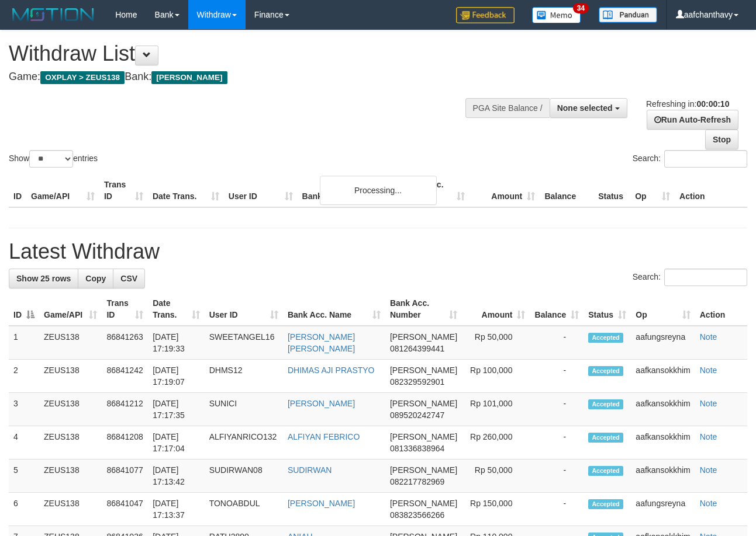  I want to click on td: Rp 100,000, so click(495, 376).